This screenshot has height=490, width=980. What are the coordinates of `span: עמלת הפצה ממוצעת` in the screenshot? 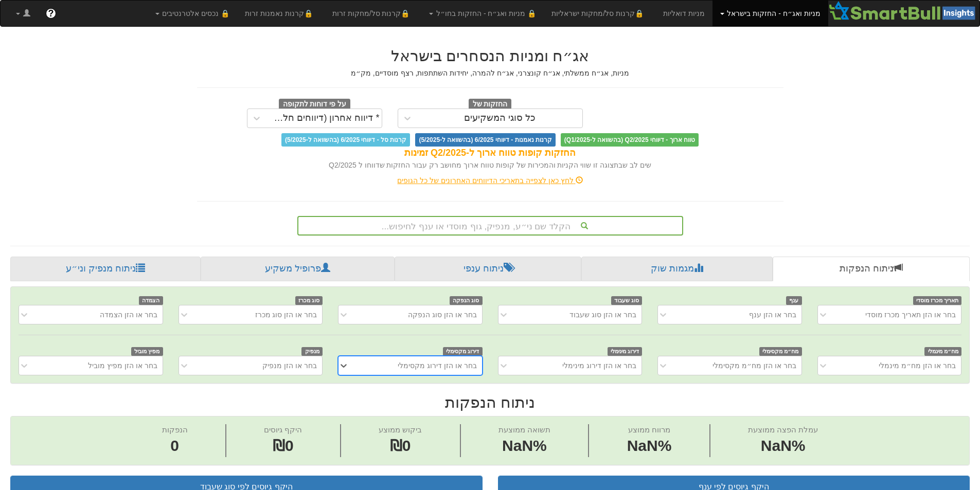 It's located at (783, 429).